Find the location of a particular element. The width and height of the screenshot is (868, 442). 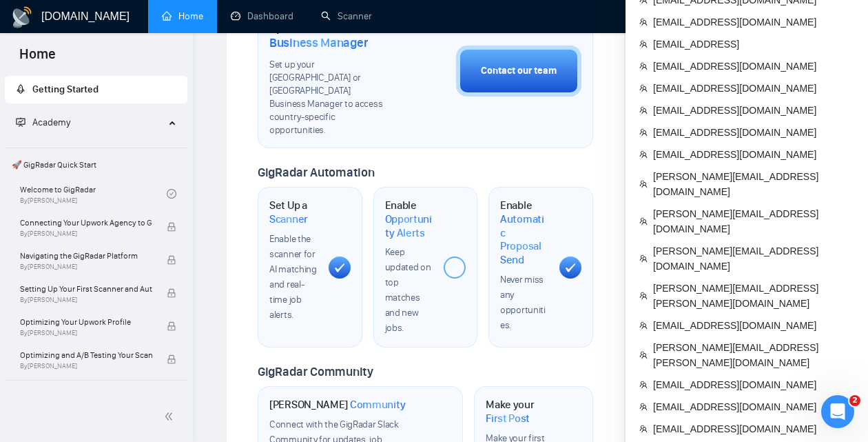

span: GigRadar Automation is located at coordinates (315, 173).